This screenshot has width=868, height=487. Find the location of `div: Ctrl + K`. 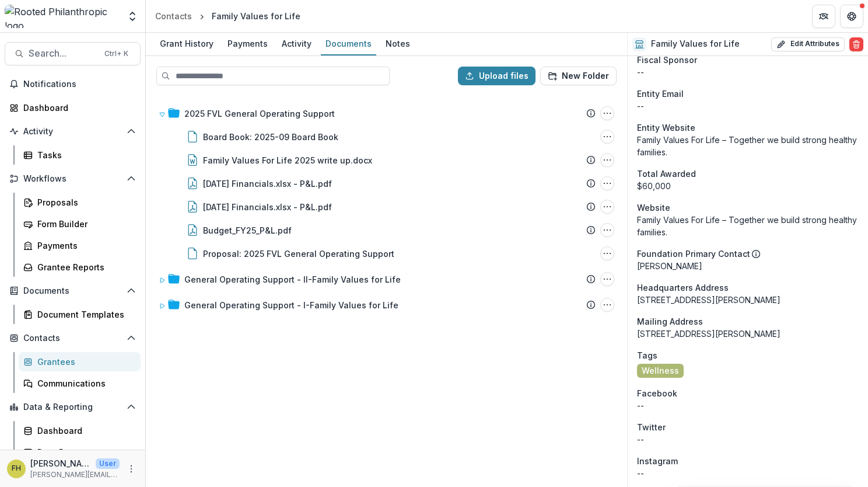

div: Ctrl + K is located at coordinates (116, 54).